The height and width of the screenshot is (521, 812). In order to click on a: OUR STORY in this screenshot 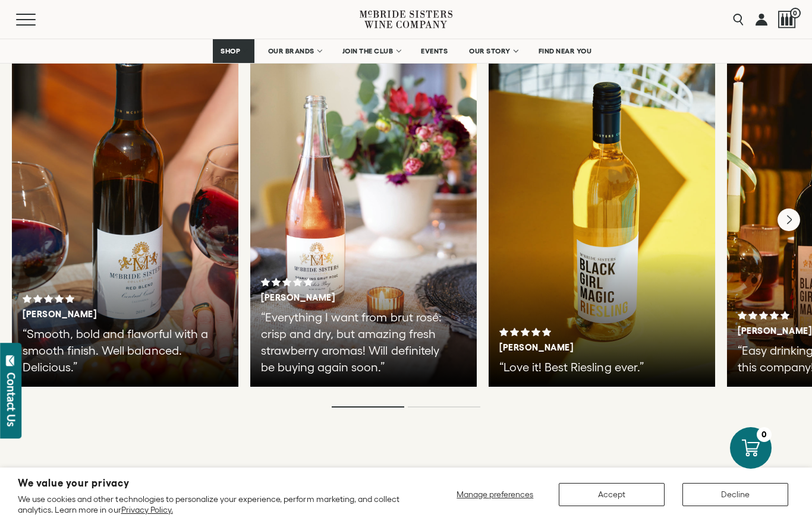, I will do `click(493, 51)`.